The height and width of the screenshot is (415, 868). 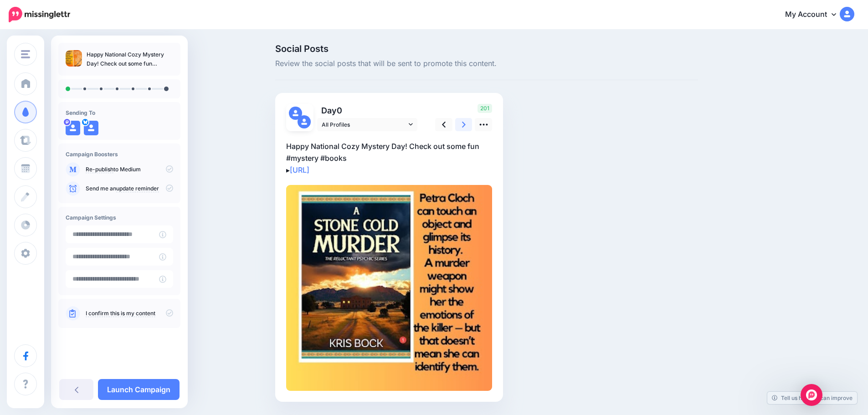 What do you see at coordinates (487, 64) in the screenshot?
I see `span: Review the social posts that will be sent to promote this content.` at bounding box center [487, 64].